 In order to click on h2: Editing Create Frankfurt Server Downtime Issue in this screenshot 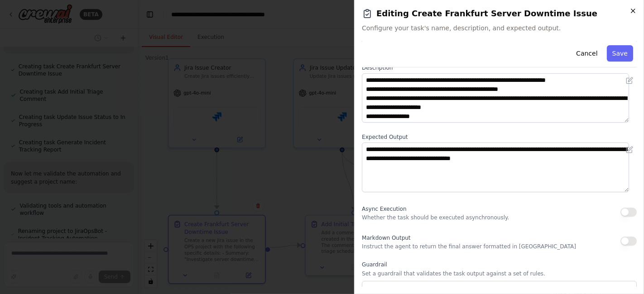, I will do `click(499, 14)`.